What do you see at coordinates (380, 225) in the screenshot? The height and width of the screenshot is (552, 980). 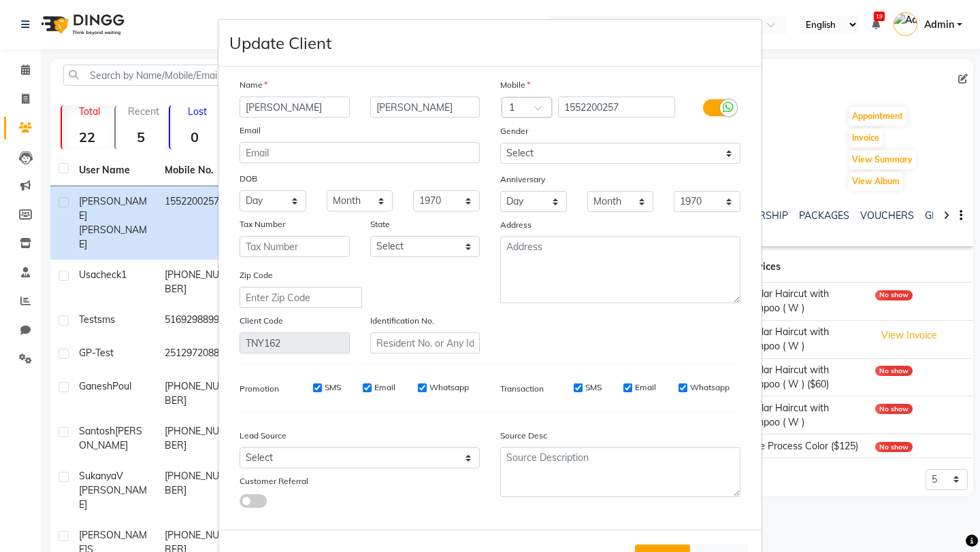 I see `label: State` at bounding box center [380, 225].